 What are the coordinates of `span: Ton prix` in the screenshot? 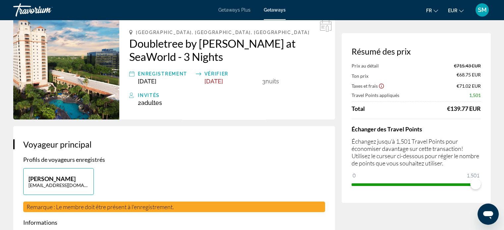 It's located at (360, 76).